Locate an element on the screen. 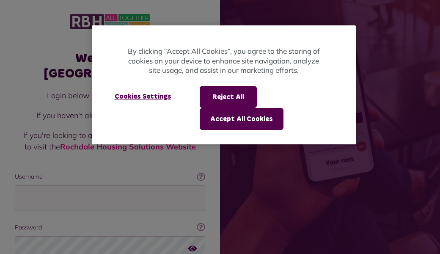 The height and width of the screenshot is (254, 440). button: Cookies Settings is located at coordinates (143, 96).